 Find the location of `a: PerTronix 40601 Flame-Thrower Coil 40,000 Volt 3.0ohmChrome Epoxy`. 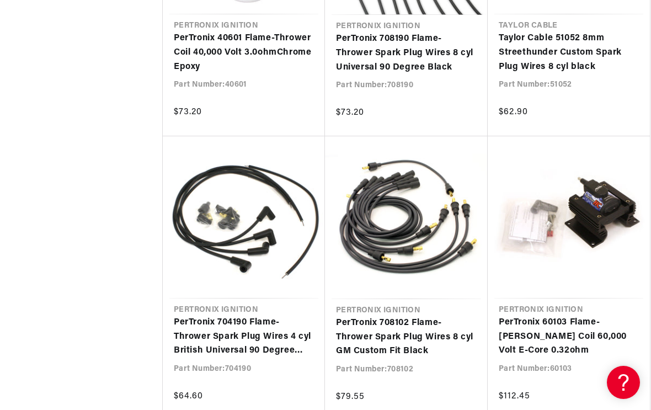

a: PerTronix 40601 Flame-Thrower Coil 40,000 Volt 3.0ohmChrome Epoxy is located at coordinates (244, 52).